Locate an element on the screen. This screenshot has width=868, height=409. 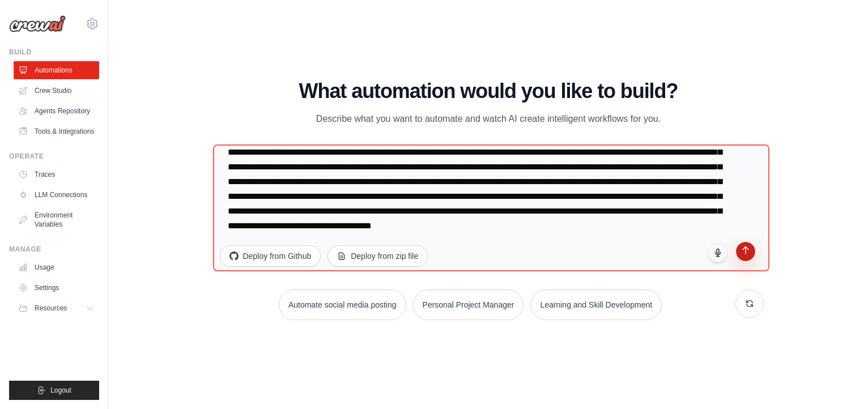
a: Crew Studio is located at coordinates (56, 91).